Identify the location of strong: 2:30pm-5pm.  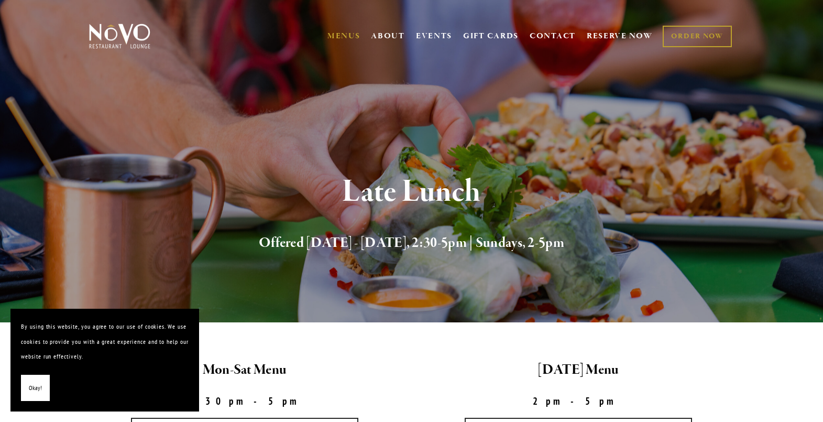
(245, 401).